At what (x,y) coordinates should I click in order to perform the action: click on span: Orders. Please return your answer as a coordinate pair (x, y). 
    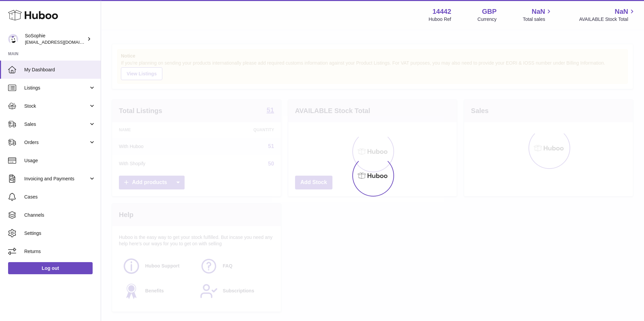
    Looking at the image, I should click on (56, 142).